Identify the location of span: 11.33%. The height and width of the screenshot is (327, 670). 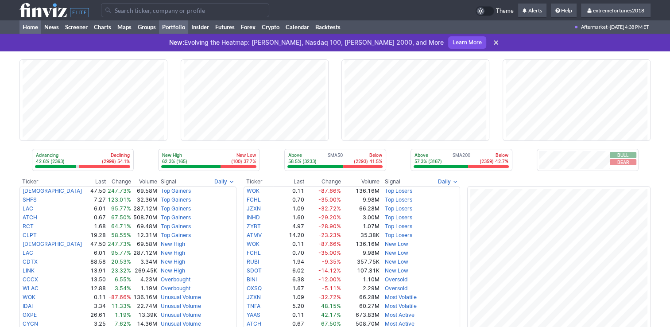
(121, 306).